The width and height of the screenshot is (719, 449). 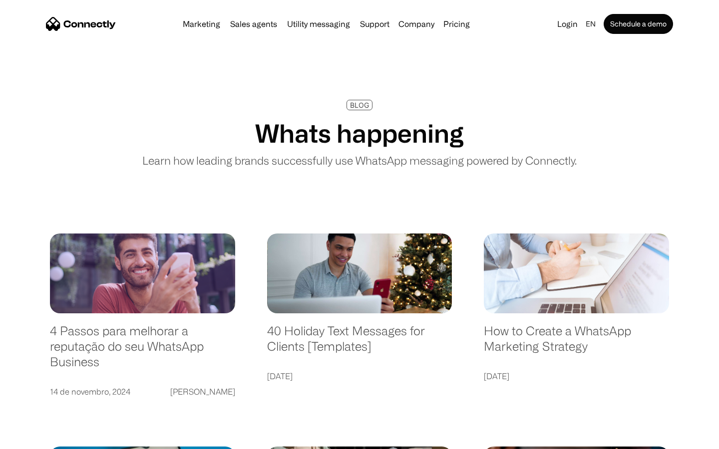 What do you see at coordinates (201, 24) in the screenshot?
I see `a: Marketing` at bounding box center [201, 24].